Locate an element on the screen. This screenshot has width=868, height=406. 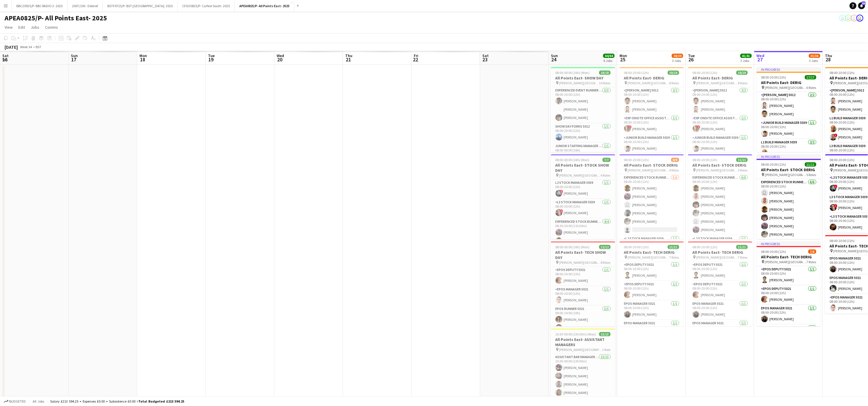
span: Jobs is located at coordinates (35, 27).